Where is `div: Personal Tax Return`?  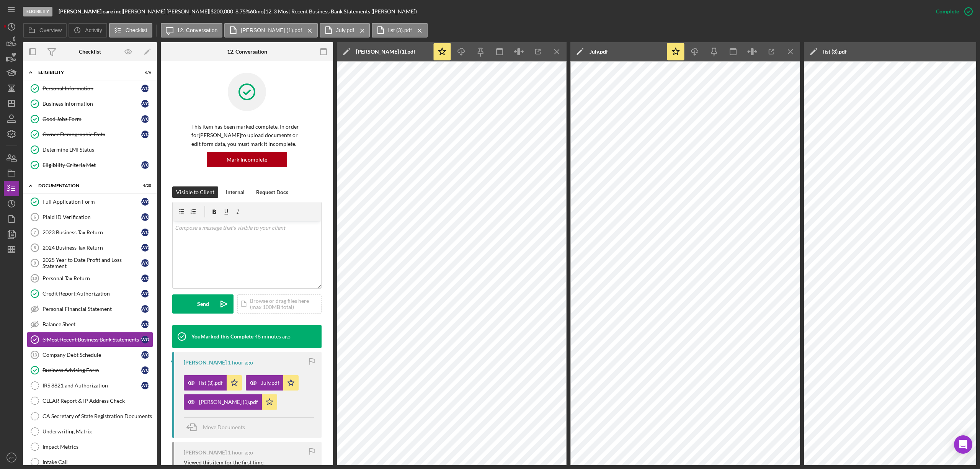
div: Personal Tax Return is located at coordinates (92, 278).